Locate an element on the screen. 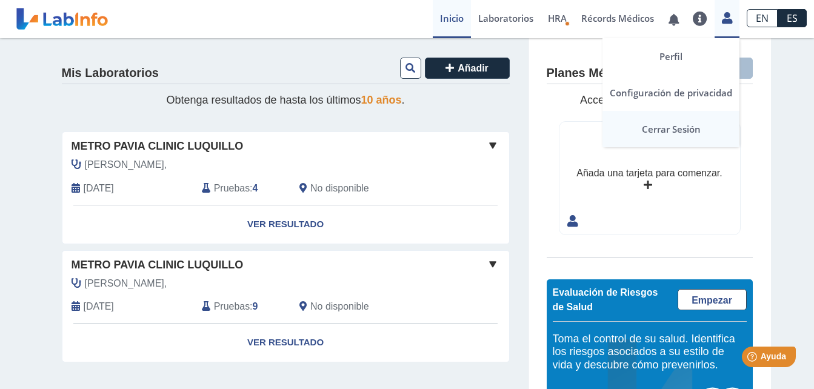 This screenshot has width=814, height=389. a: EN is located at coordinates (762, 18).